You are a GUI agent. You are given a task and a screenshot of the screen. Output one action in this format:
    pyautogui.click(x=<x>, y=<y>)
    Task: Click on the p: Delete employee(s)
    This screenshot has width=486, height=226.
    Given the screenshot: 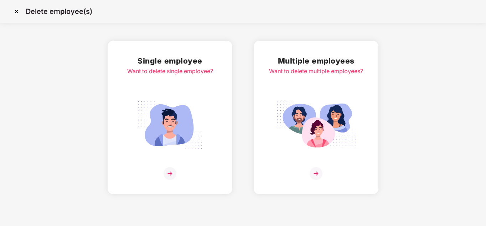 What is the action you would take?
    pyautogui.click(x=59, y=11)
    